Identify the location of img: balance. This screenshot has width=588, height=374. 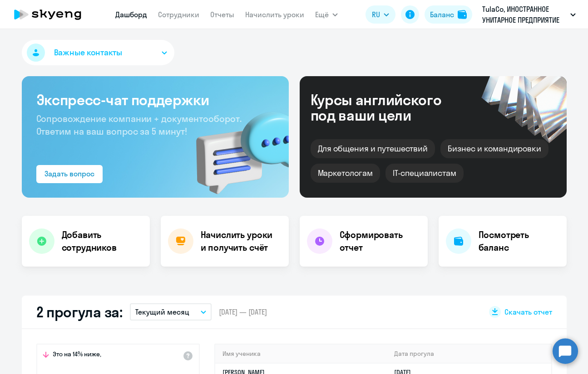
(462, 15).